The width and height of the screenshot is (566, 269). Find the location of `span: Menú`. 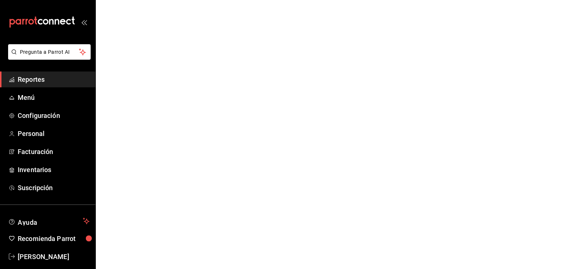

span: Menú is located at coordinates (53, 97).